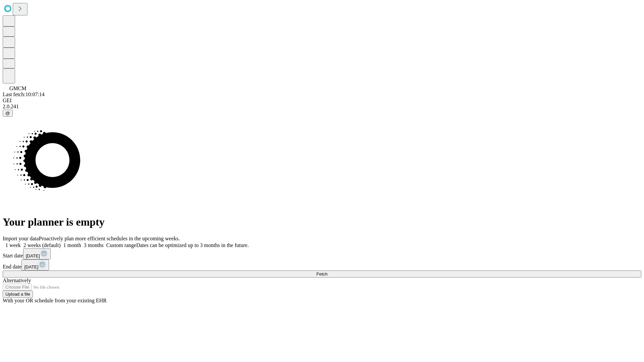  Describe the element at coordinates (109, 238) in the screenshot. I see `span: Proactively plan more efficient schedules in the upcoming weeks.` at that location.